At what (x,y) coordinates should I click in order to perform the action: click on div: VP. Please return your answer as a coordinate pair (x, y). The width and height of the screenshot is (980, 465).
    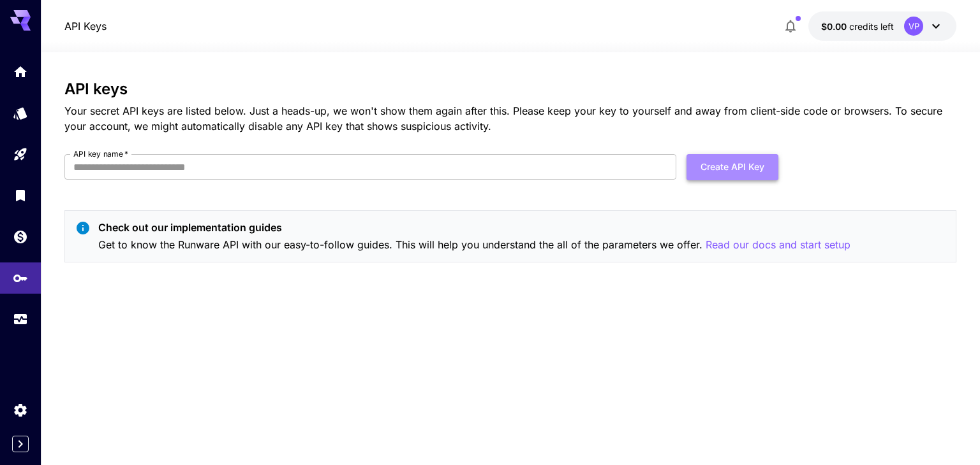
    Looking at the image, I should click on (914, 26).